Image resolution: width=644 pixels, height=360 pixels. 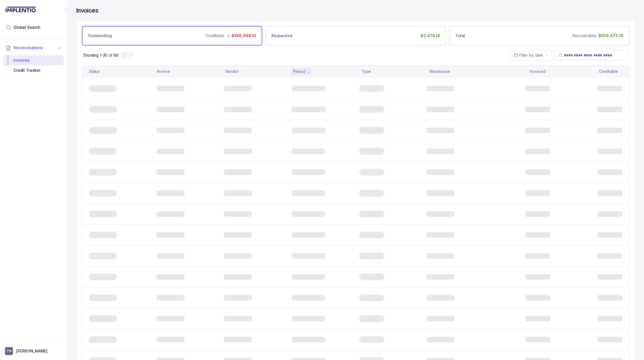 What do you see at coordinates (531, 55) in the screenshot?
I see `span: Filter by date` at bounding box center [531, 55].